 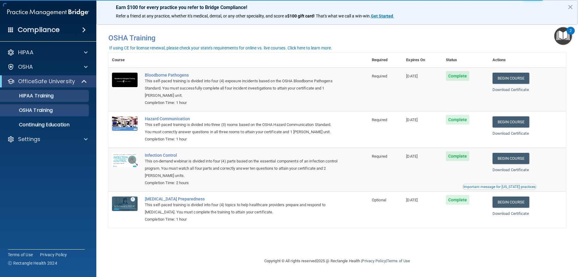 I want to click on a: Hazard Communication, so click(x=241, y=119).